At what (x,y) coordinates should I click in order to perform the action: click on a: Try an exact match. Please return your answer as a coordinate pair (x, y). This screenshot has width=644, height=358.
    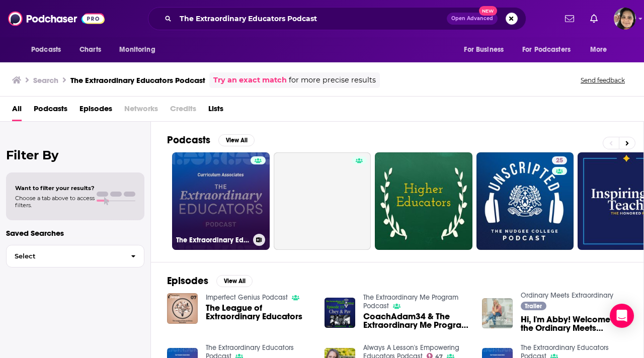
    Looking at the image, I should click on (250, 80).